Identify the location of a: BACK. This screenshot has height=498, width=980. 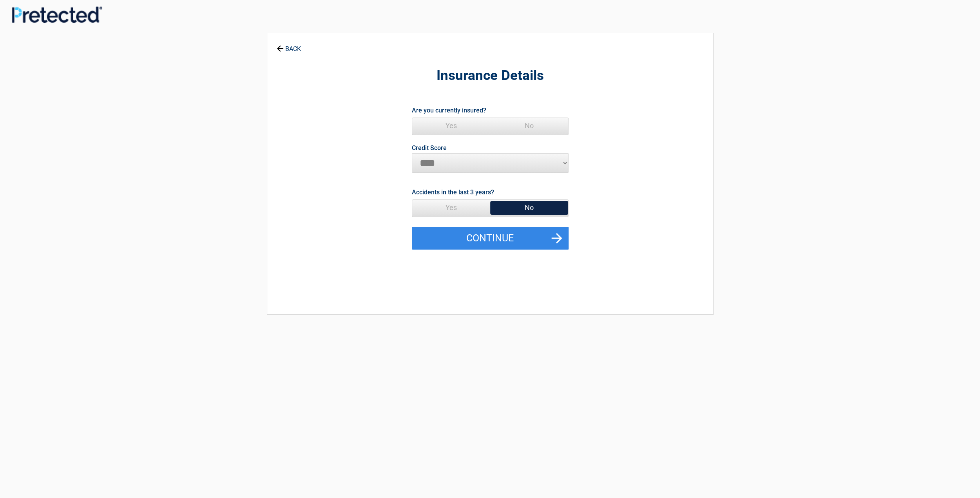
(288, 45).